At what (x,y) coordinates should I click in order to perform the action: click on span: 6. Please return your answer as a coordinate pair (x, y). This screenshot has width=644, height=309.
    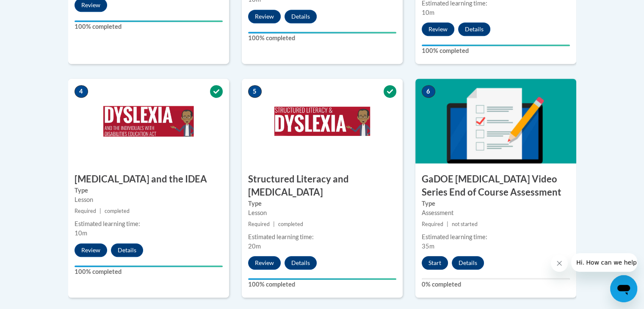
    Looking at the image, I should click on (428, 92).